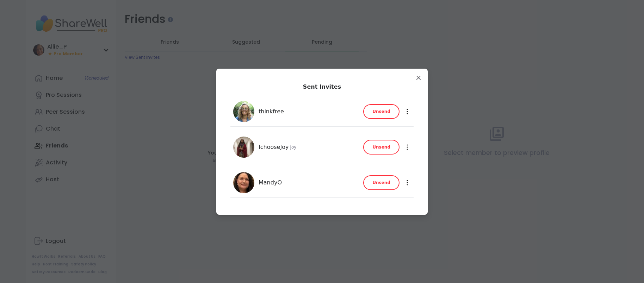 This screenshot has height=283, width=644. What do you see at coordinates (273, 147) in the screenshot?
I see `span: IchooseJoy` at bounding box center [273, 147].